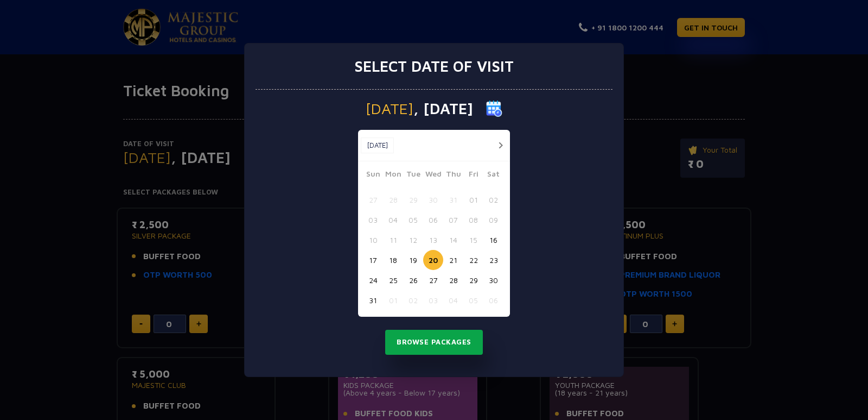 This screenshot has width=868, height=420. Describe the element at coordinates (453, 259) in the screenshot. I see `button: 21` at that location.